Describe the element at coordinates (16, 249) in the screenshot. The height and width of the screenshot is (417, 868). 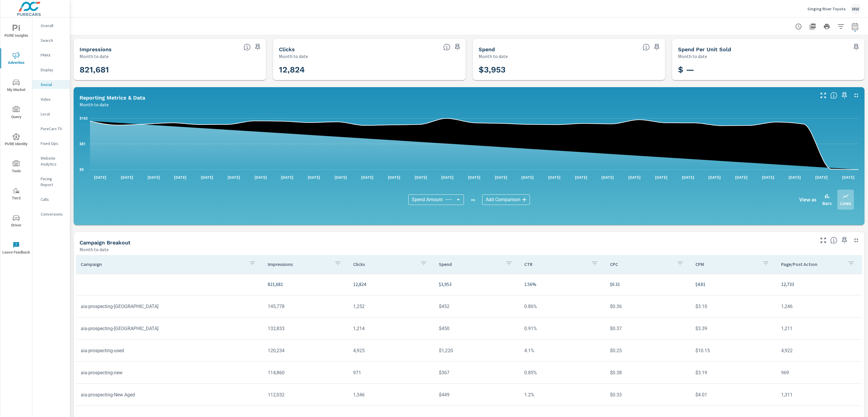
I see `span: Leave Feedback` at that location.